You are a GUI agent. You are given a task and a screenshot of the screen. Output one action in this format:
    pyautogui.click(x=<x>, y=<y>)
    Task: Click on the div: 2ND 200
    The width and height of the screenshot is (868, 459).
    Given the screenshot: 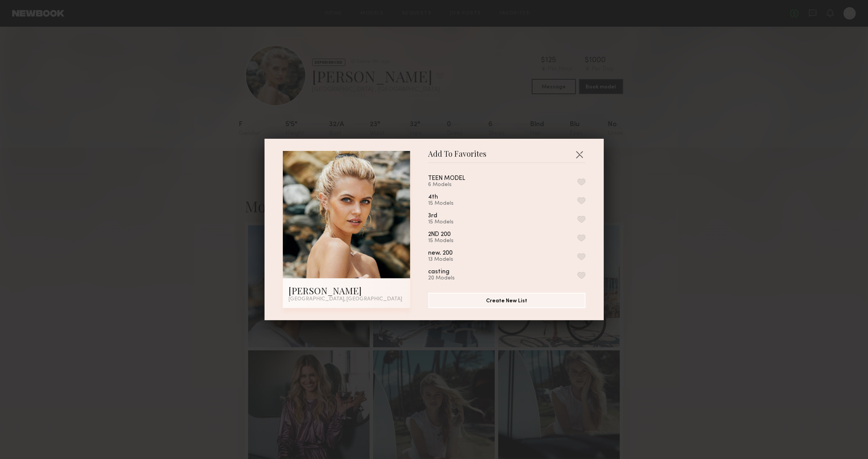 What is the action you would take?
    pyautogui.click(x=440, y=235)
    